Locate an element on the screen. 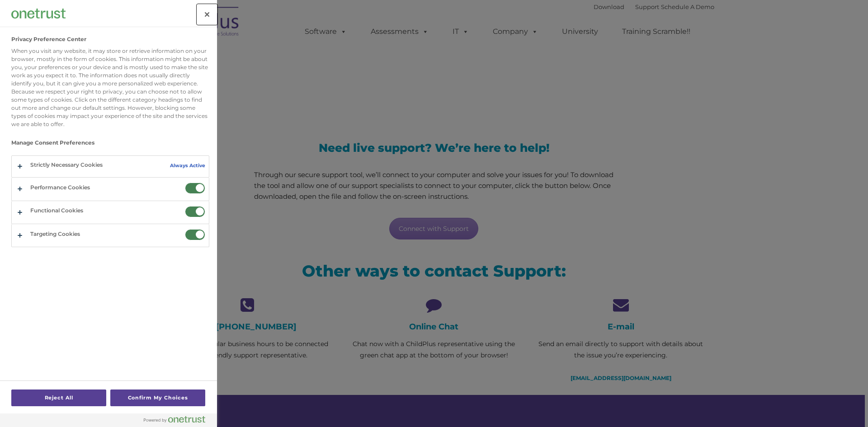 The width and height of the screenshot is (868, 427). div: When you visit any website, it may store or retrieve information on your browser, mostly in the f... is located at coordinates (110, 88).